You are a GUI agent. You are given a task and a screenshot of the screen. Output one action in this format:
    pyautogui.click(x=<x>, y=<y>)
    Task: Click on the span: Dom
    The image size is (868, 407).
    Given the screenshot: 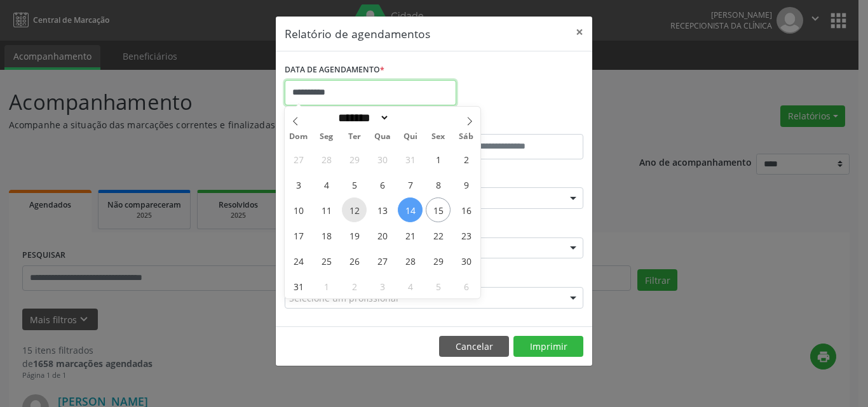 What is the action you would take?
    pyautogui.click(x=299, y=137)
    